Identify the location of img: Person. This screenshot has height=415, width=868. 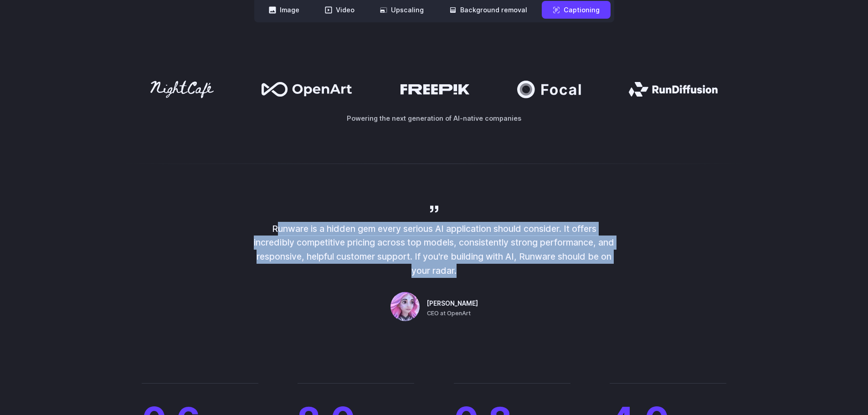
(405, 307).